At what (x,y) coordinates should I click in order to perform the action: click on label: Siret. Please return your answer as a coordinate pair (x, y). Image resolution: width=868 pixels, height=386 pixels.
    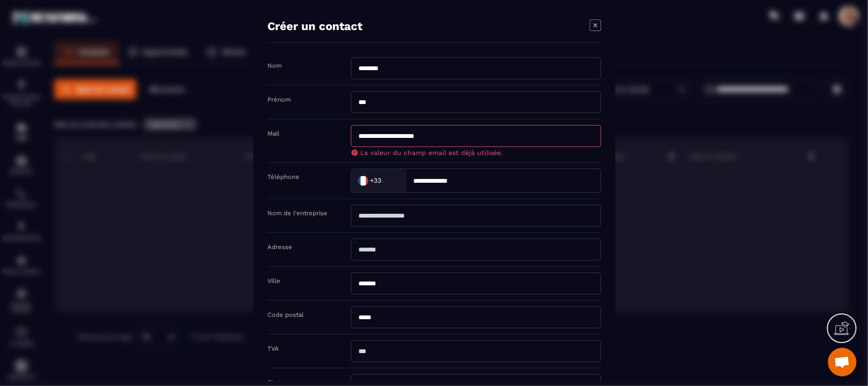
    Looking at the image, I should click on (274, 381).